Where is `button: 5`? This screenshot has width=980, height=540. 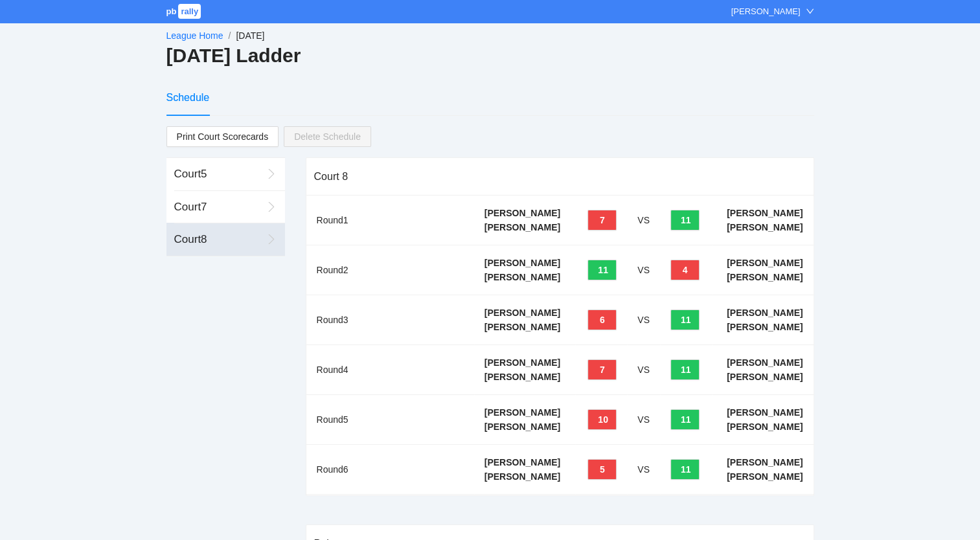 button: 5 is located at coordinates (601, 470).